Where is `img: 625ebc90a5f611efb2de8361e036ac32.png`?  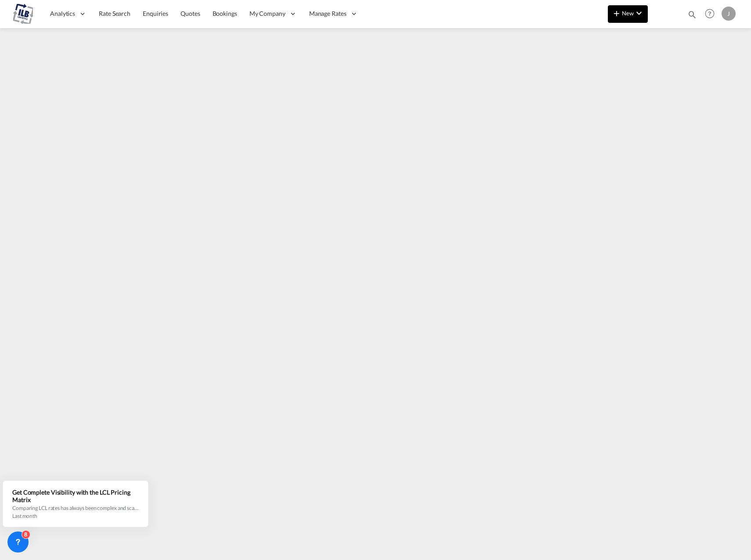 img: 625ebc90a5f611efb2de8361e036ac32.png is located at coordinates (23, 14).